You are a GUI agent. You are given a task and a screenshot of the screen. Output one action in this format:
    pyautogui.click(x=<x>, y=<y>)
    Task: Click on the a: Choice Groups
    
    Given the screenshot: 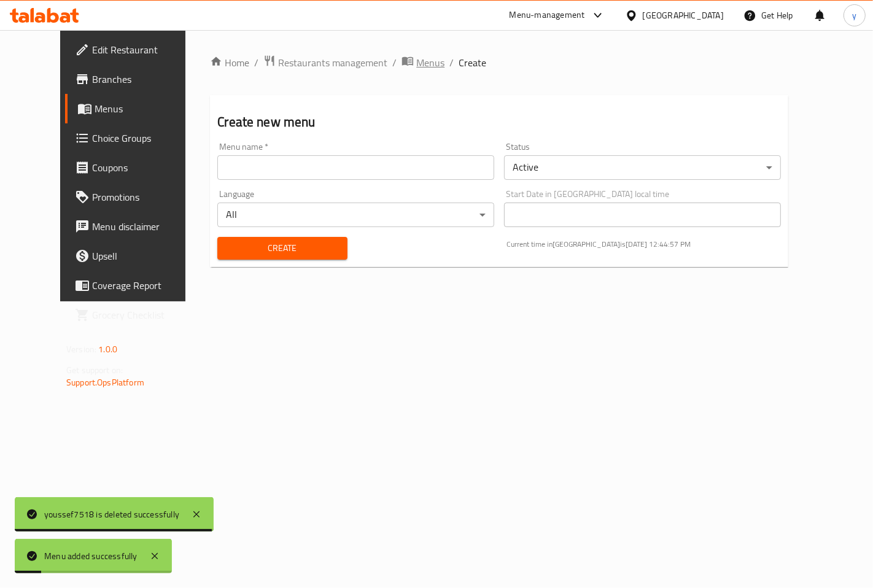 What is the action you would take?
    pyautogui.click(x=135, y=138)
    